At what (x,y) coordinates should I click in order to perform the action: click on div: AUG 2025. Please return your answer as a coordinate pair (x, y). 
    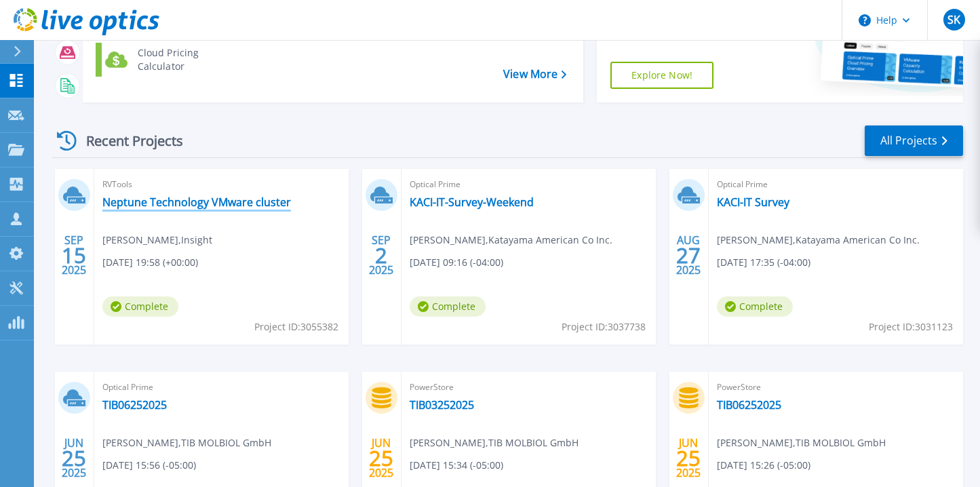
    Looking at the image, I should click on (688, 255).